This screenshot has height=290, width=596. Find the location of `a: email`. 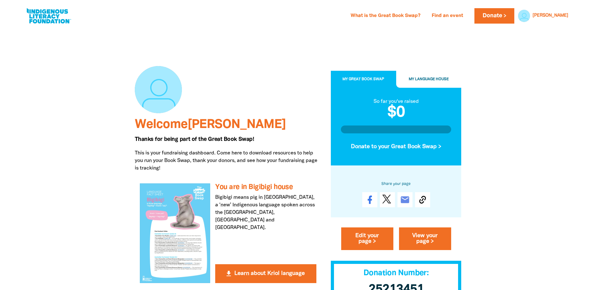

a: email is located at coordinates (405, 200).